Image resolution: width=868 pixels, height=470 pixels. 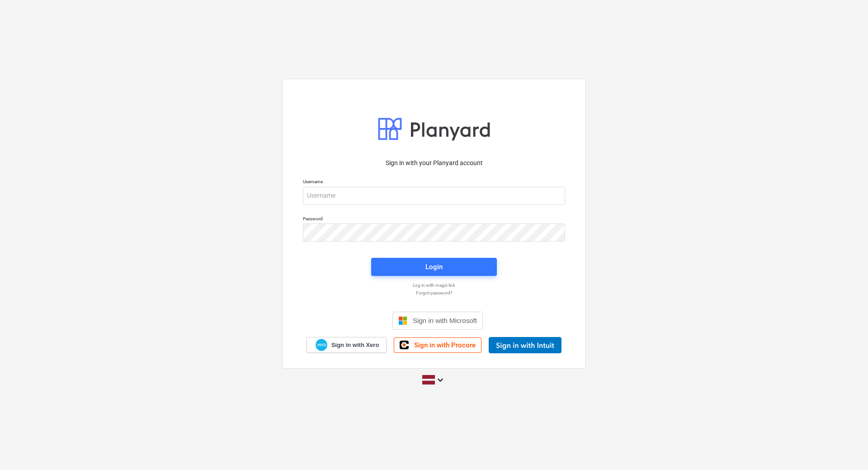 What do you see at coordinates (434, 196) in the screenshot?
I see `input: Username` at bounding box center [434, 196].